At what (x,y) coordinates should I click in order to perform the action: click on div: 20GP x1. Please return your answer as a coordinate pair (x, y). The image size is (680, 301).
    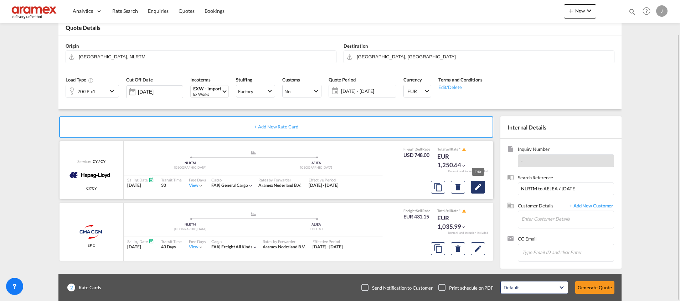
    Looking at the image, I should click on (86, 92).